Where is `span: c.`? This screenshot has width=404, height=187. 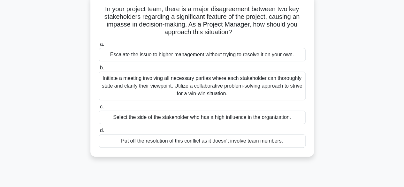
span: c. is located at coordinates (102, 106).